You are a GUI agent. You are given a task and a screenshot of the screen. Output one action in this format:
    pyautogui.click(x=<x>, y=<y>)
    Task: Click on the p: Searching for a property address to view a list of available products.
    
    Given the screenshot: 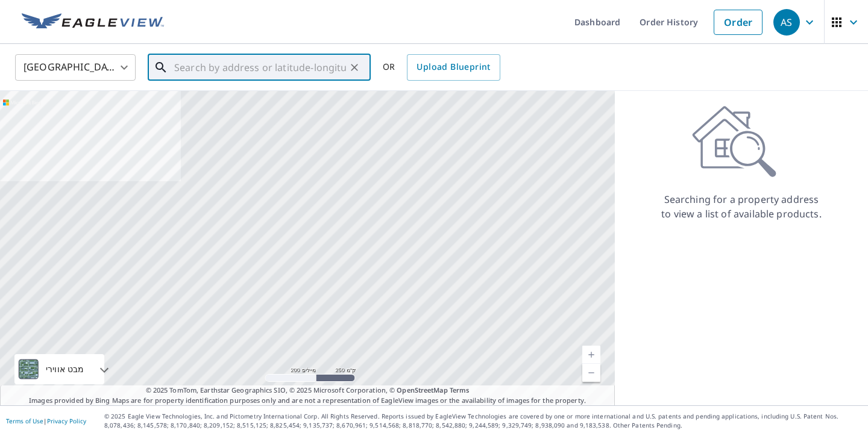 What is the action you would take?
    pyautogui.click(x=741, y=206)
    